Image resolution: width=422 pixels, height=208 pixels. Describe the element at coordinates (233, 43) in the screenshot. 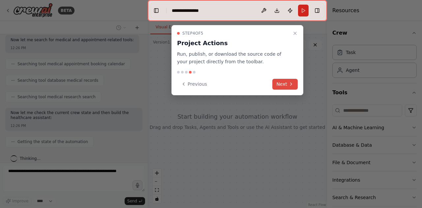

I see `h3: Project Actions` at that location.